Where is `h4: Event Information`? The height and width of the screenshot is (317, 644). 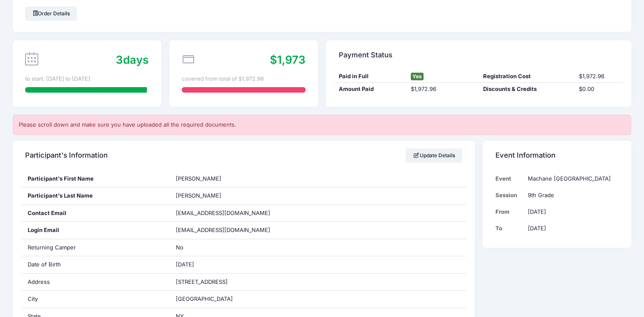 h4: Event Information is located at coordinates (526, 155).